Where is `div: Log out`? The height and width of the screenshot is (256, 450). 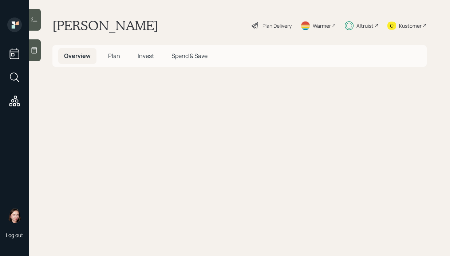 div: Log out is located at coordinates (15, 235).